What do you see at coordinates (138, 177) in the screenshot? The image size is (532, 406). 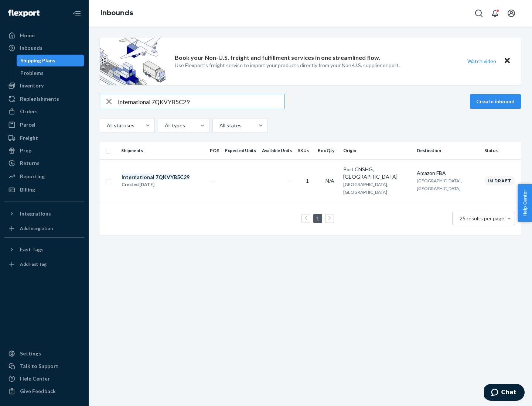 I see `em: International` at bounding box center [138, 177].